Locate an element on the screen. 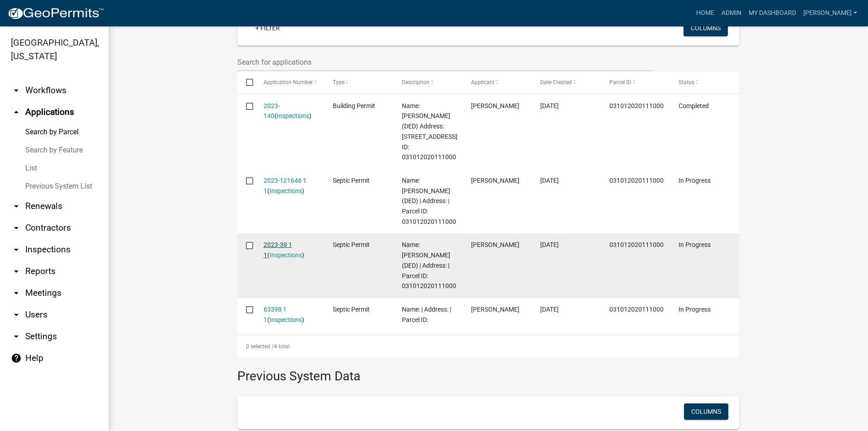  span: 0 selected / is located at coordinates (260, 346).